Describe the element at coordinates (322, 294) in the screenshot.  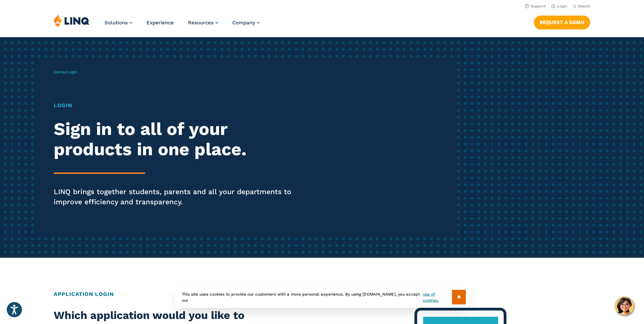
I see `h2: Application Login` at that location.